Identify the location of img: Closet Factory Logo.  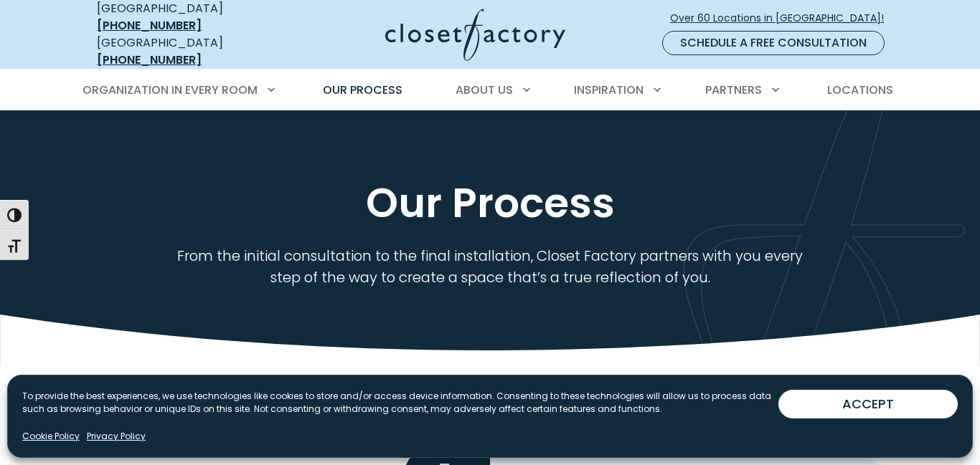
(475, 34).